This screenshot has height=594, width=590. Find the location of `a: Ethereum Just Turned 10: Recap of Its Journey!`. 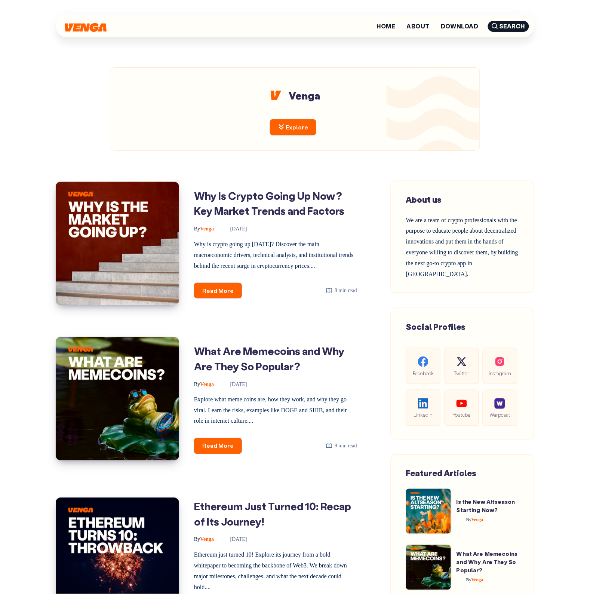

a: Ethereum Just Turned 10: Recap of Its Journey! is located at coordinates (273, 514).